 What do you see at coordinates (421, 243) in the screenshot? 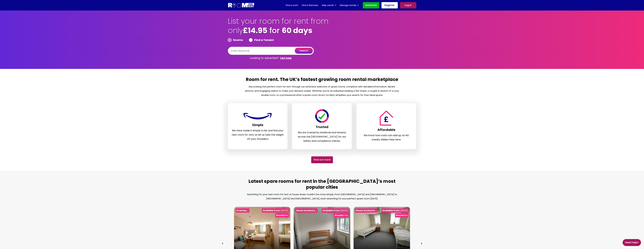
I see `div: Next slide` at bounding box center [421, 243].